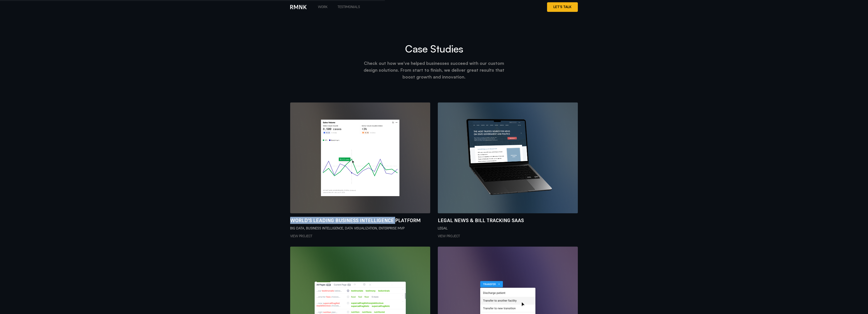 This screenshot has width=868, height=314. I want to click on nav: Menu, so click(339, 7).